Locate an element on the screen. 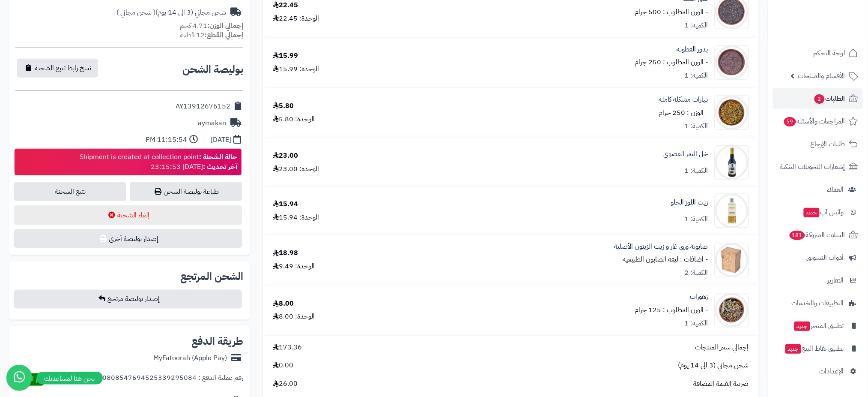 The height and width of the screenshot is (397, 868). a: العملاء is located at coordinates (818, 189).